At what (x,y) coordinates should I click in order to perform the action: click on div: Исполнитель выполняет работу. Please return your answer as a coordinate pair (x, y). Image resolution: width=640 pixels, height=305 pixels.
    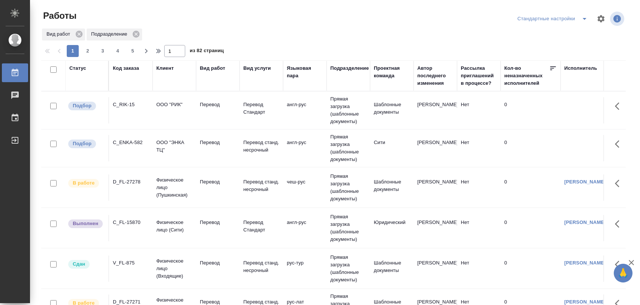
    Looking at the image, I should click on (86, 183).